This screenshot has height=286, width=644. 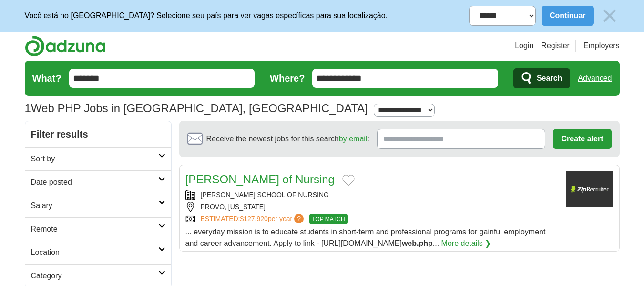 What do you see at coordinates (524, 46) in the screenshot?
I see `a: Login` at bounding box center [524, 46].